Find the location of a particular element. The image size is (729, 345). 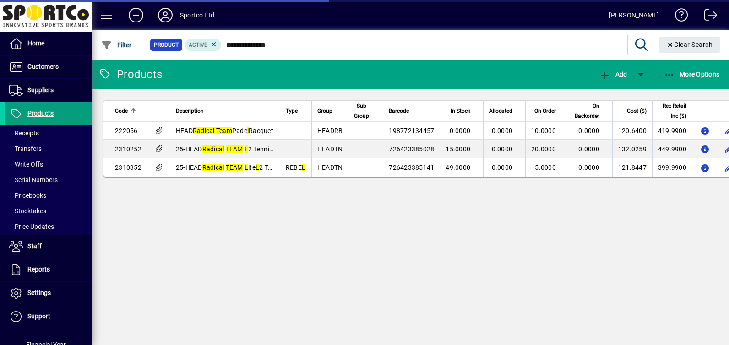

span: Rec Retail Inc ($) is located at coordinates (673, 111).